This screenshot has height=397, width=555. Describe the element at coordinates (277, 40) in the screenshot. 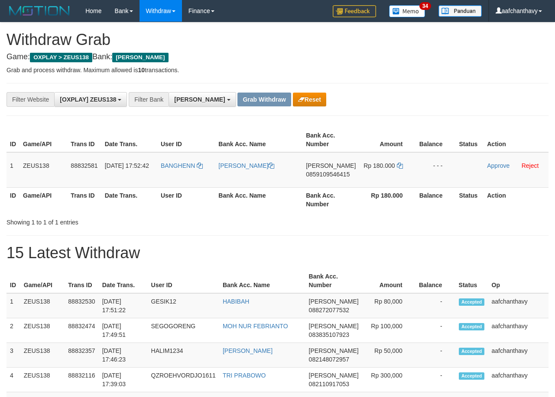

I see `h1: Withdraw Grab` at that location.